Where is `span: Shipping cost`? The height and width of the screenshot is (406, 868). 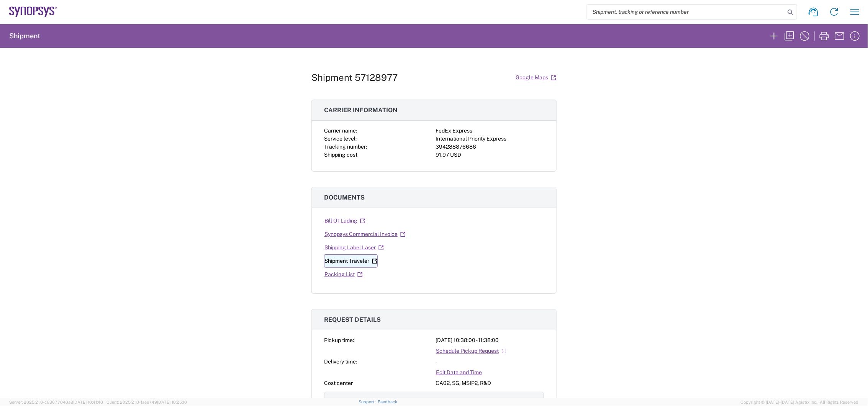
span: Shipping cost is located at coordinates (340, 155).